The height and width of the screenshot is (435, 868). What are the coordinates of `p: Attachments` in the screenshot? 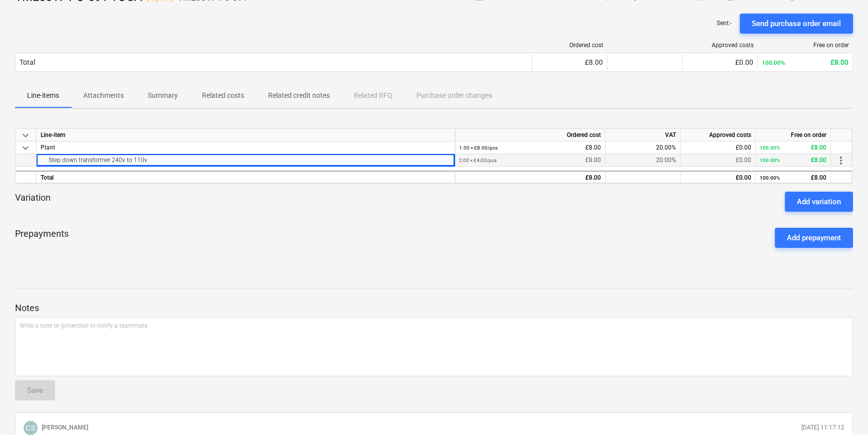 It's located at (103, 95).